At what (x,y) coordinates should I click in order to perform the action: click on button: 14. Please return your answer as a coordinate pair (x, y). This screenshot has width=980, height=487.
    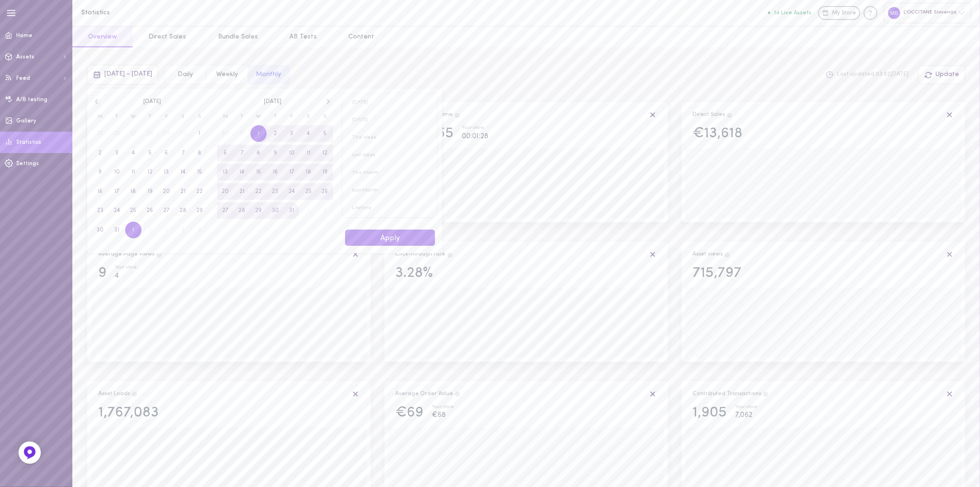
    Looking at the image, I should click on (183, 172).